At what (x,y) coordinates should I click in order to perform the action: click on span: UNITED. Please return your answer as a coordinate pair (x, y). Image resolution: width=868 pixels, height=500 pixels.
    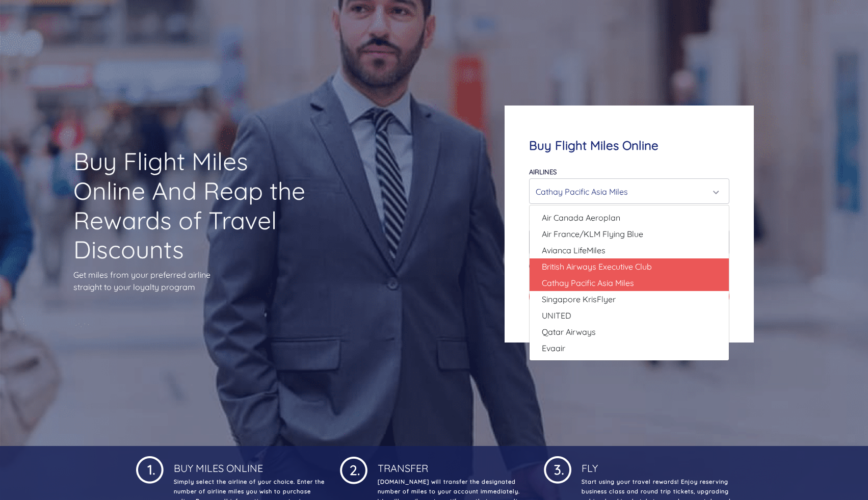
    Looking at the image, I should click on (556, 315).